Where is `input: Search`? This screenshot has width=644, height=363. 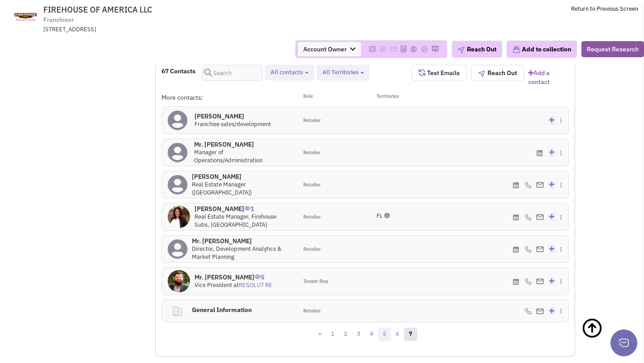
input: Search is located at coordinates (232, 73).